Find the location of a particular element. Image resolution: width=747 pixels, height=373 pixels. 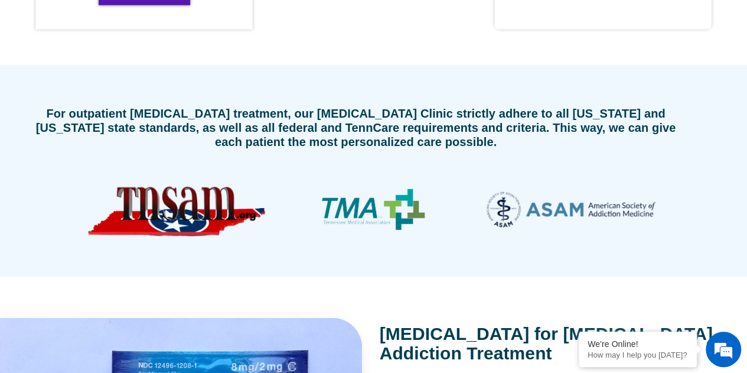

div: Navigation go back is located at coordinates (22, 70).